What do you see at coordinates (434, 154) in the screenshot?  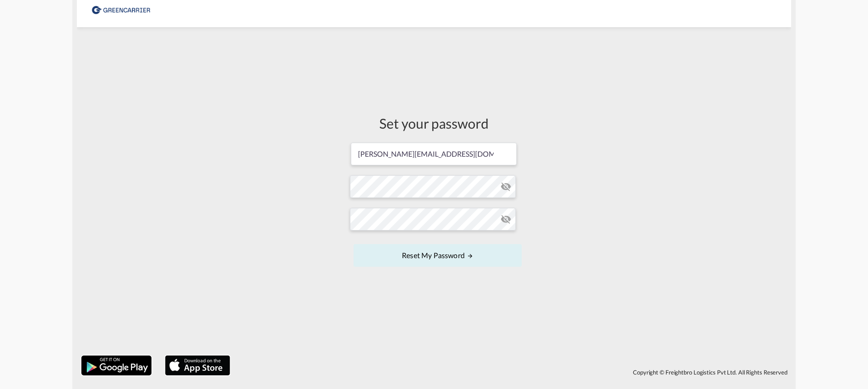 I see `input: Email address` at bounding box center [434, 154].